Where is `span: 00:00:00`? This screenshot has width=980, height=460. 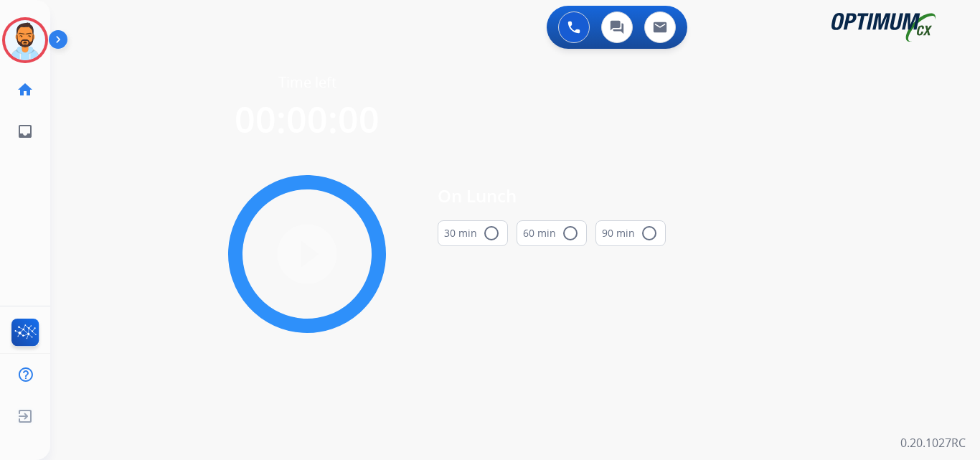
span: 00:00:00 is located at coordinates (307, 119).